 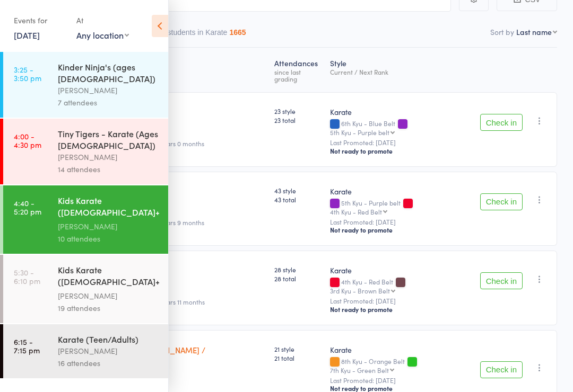 What do you see at coordinates (298, 190) in the screenshot?
I see `span: 43 style` at bounding box center [298, 190].